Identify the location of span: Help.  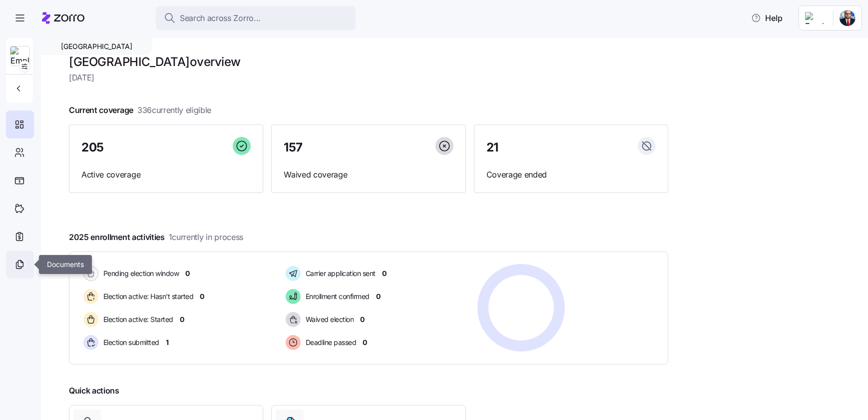
(766, 18).